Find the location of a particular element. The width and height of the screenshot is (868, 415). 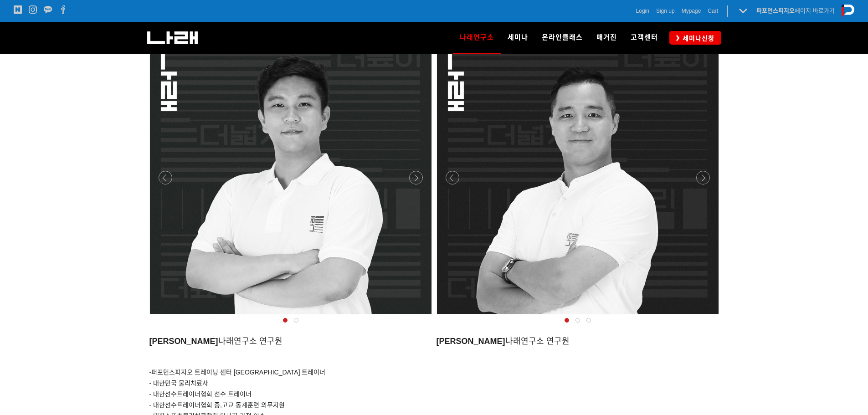

a: 세미나 is located at coordinates (518, 38).